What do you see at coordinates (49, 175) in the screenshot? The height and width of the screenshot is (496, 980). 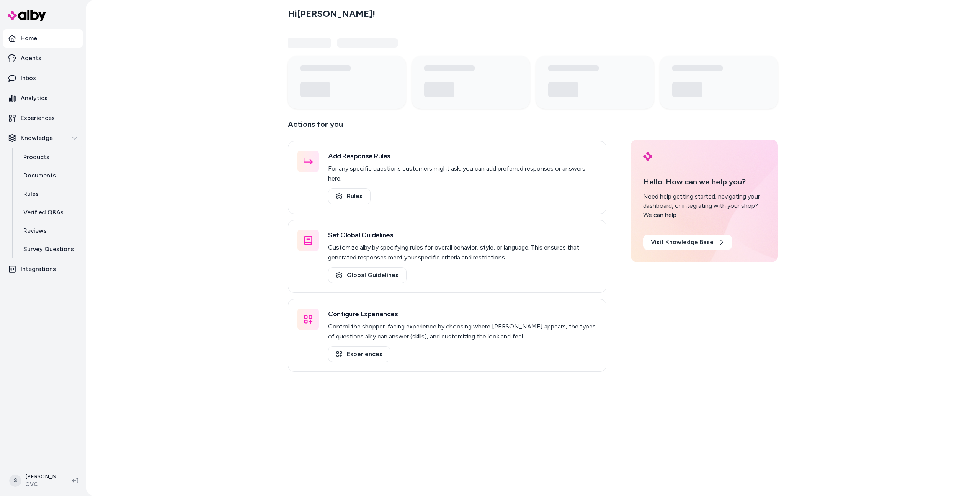 I see `a: Documents` at bounding box center [49, 175].